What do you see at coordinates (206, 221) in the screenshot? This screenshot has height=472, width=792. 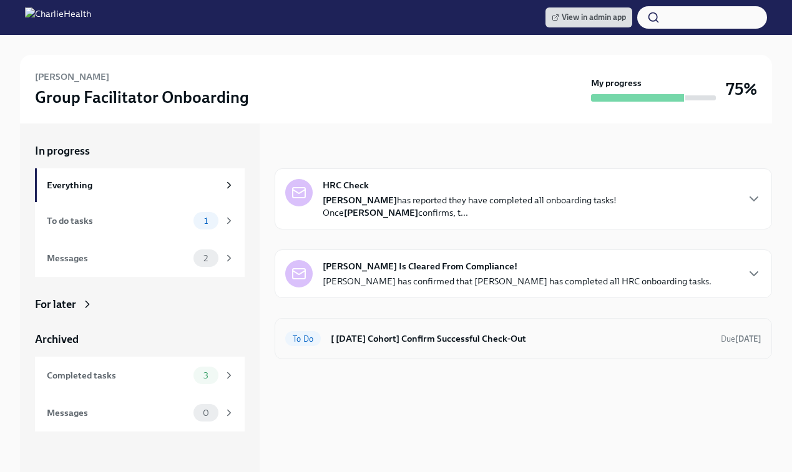 I see `span: 1` at bounding box center [206, 221].